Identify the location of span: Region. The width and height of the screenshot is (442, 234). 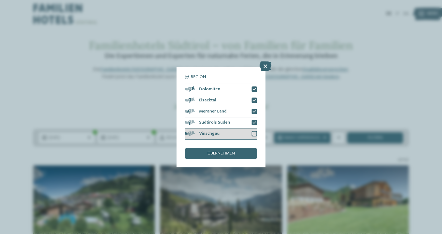
(199, 77).